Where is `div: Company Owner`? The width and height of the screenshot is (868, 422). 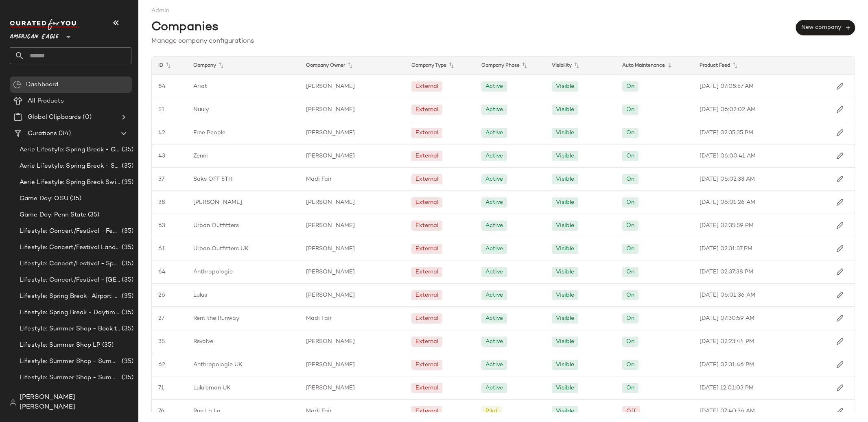
div: Company Owner is located at coordinates (352, 66).